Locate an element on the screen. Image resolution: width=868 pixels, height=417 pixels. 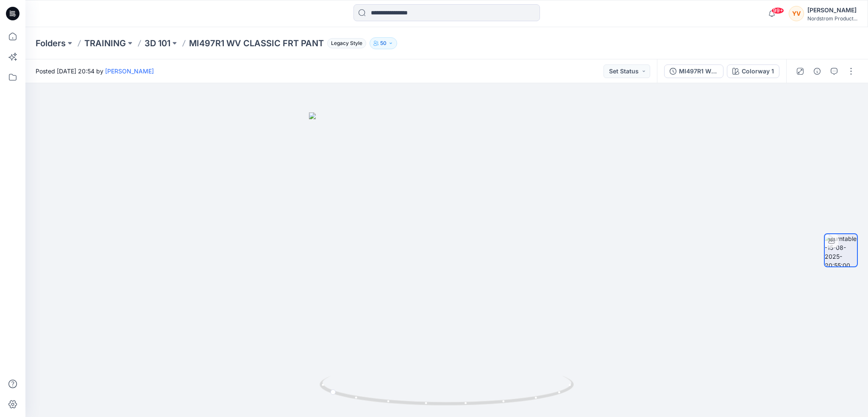
div: YV is located at coordinates (797, 13).